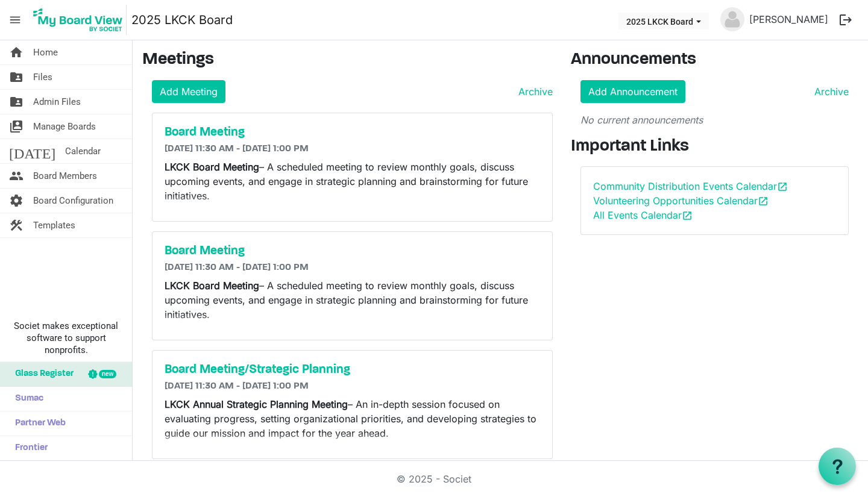 The width and height of the screenshot is (868, 497). I want to click on span: Templates, so click(54, 225).